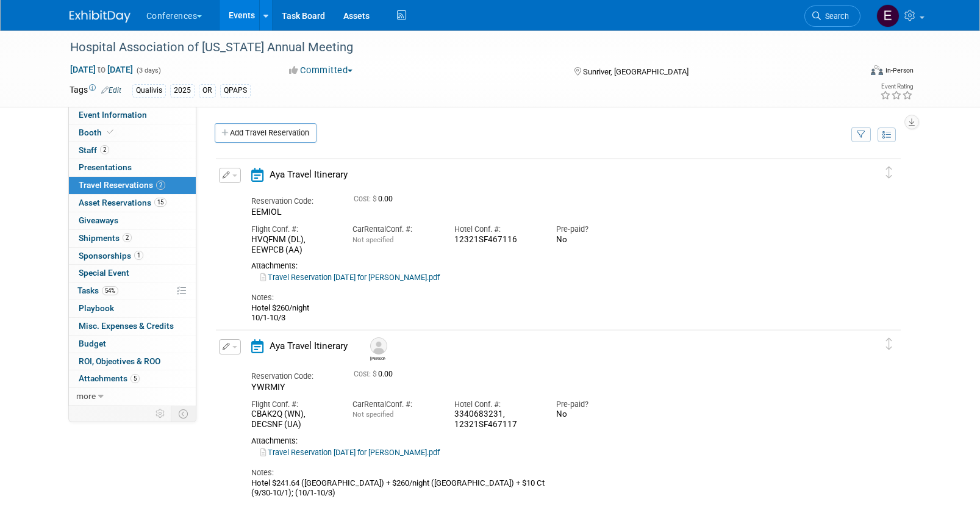 The image size is (980, 532). I want to click on div: In-Person, so click(898, 70).